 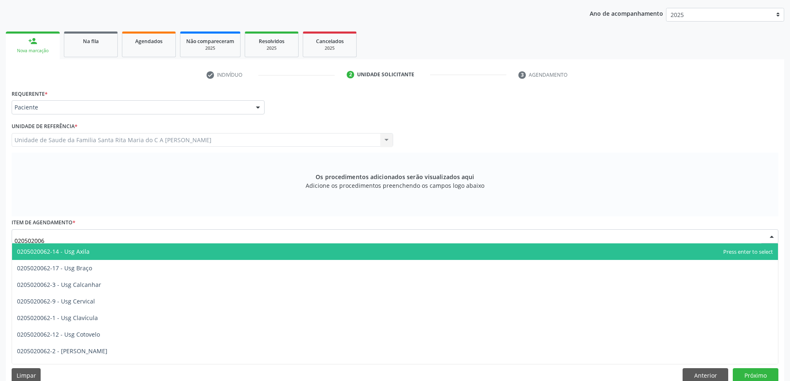 I want to click on div: Unidade solicitante, so click(x=386, y=75).